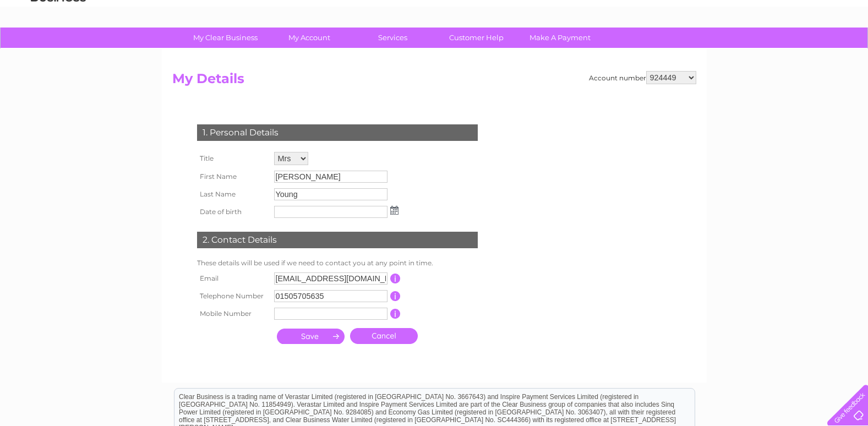 The height and width of the screenshot is (426, 868). What do you see at coordinates (780, 51) in the screenshot?
I see `a: Blog` at bounding box center [780, 51].